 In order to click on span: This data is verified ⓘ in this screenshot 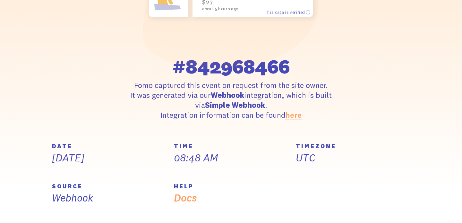, I will do `click(287, 12)`.